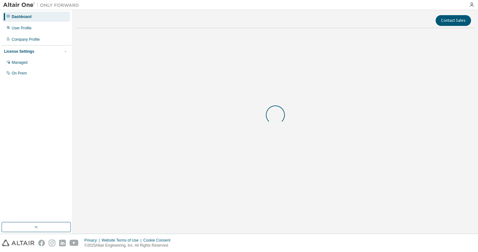 This screenshot has height=252, width=478. What do you see at coordinates (20, 63) in the screenshot?
I see `div: Managed` at bounding box center [20, 63].